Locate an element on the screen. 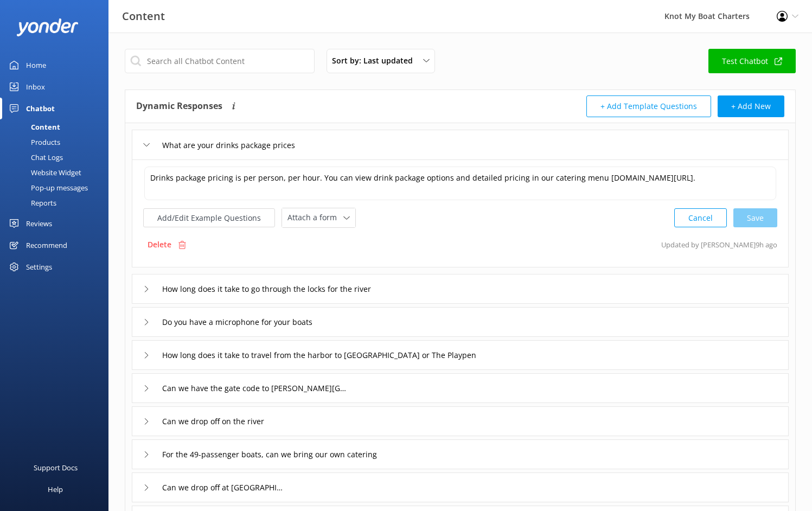  h4: Dynamic Responses is located at coordinates (179, 106).